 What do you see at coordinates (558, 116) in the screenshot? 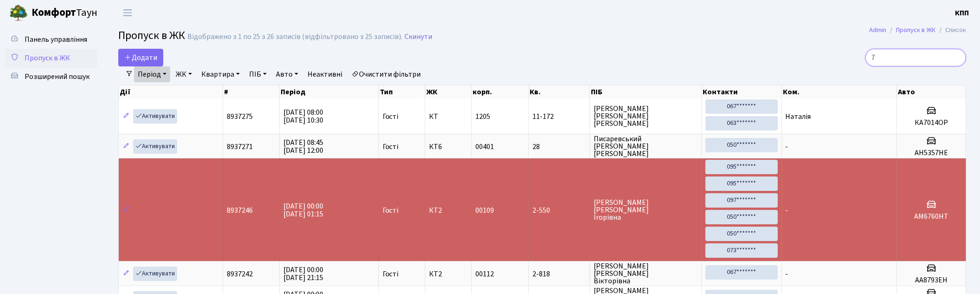
I see `span: 11-172` at bounding box center [558, 116].